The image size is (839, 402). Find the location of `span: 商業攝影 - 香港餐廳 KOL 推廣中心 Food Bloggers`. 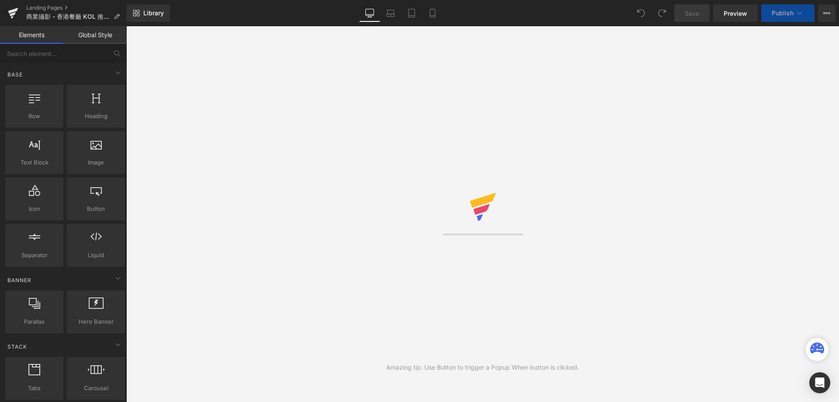

span: 商業攝影 - 香港餐廳 KOL 推廣中心 Food Bloggers is located at coordinates (68, 17).